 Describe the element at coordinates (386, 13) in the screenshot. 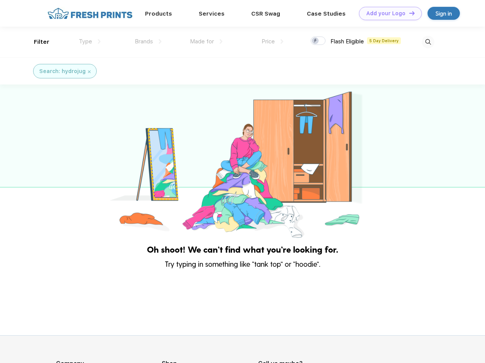

I see `div: Add your Logo` at that location.